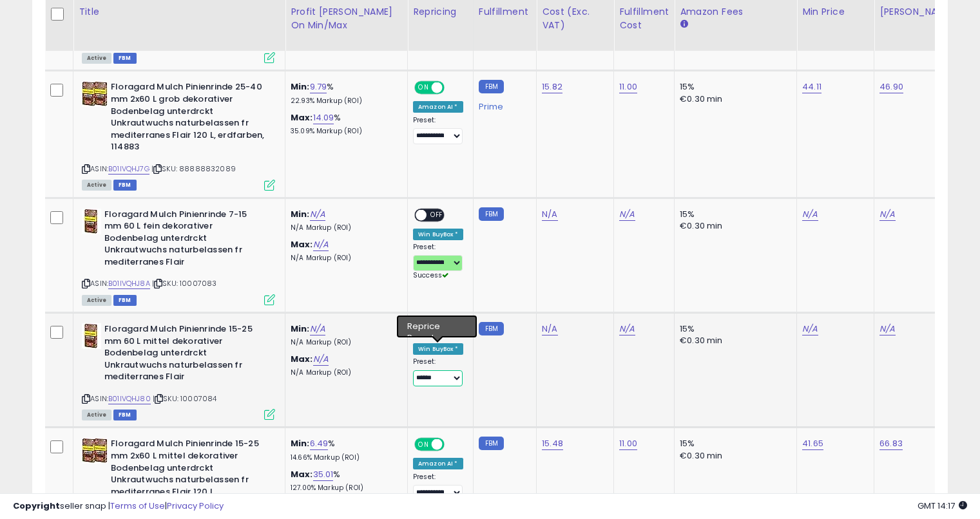  I want to click on span: | SKU: 10007084, so click(185, 398).